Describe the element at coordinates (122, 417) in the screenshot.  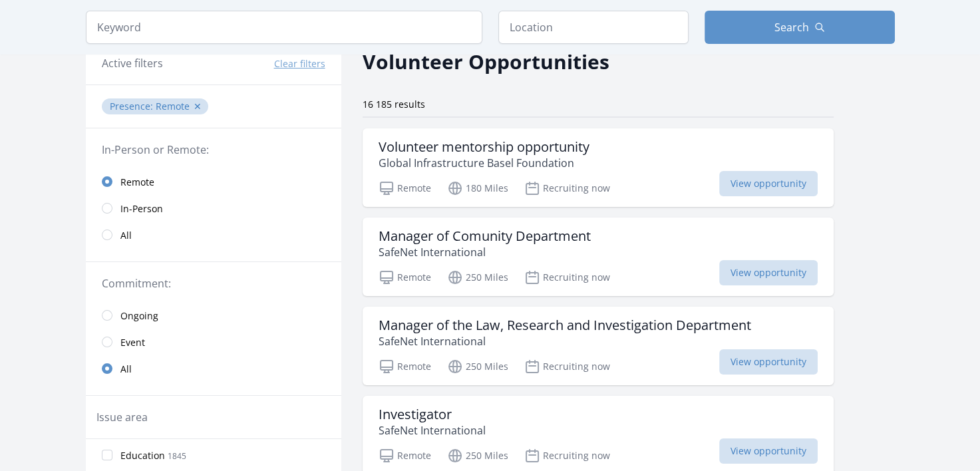
I see `legend: Issue area` at that location.